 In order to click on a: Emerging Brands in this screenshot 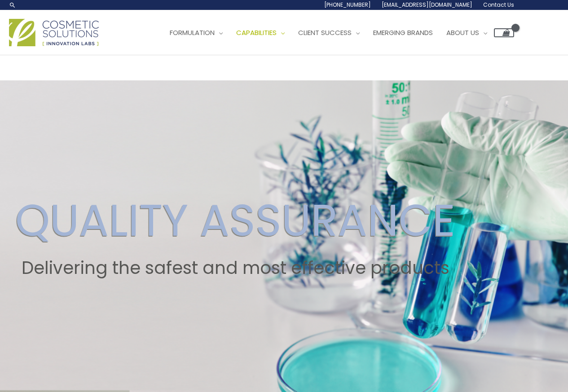, I will do `click(403, 33)`.